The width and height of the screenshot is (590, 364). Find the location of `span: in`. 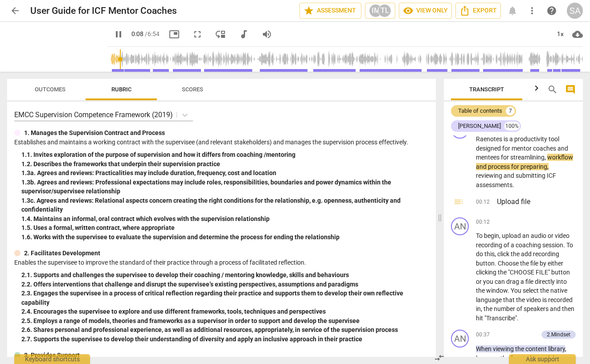

span: in is located at coordinates (478, 308).